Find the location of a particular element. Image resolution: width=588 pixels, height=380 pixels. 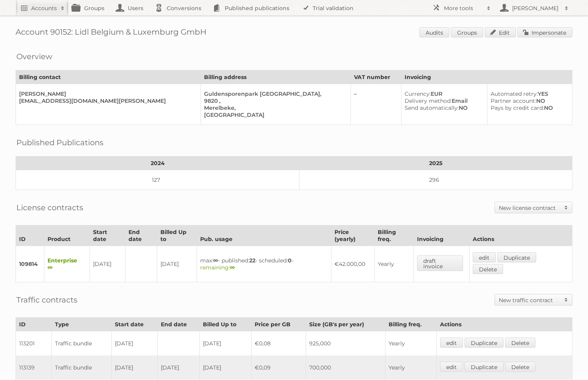

div: YES is located at coordinates (528, 94).